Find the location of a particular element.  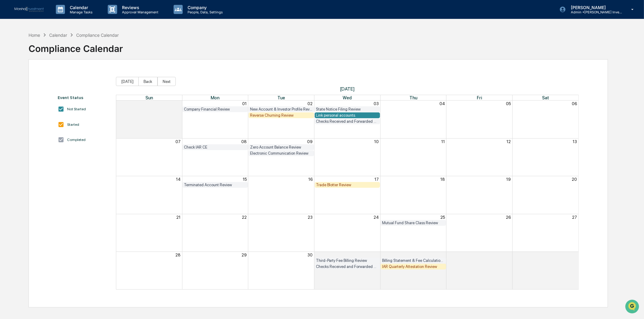

span: Sun is located at coordinates (149, 98).